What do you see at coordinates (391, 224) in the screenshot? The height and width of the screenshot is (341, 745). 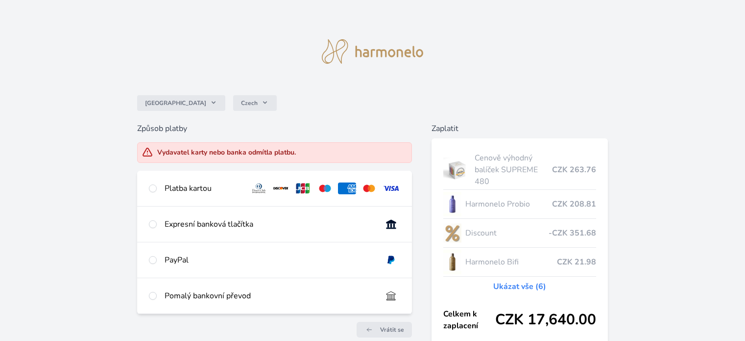 I see `img: onlineBanking_CZ.svg` at bounding box center [391, 224].